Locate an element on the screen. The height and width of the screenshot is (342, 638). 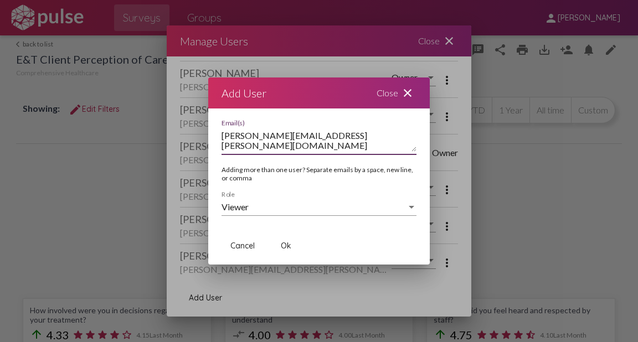
button: Ok is located at coordinates (286, 246).